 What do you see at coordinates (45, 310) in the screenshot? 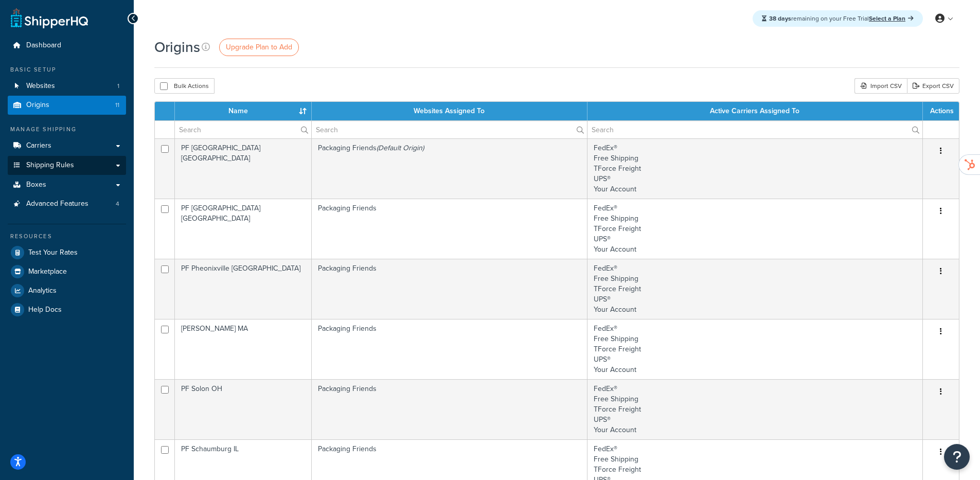
I see `span: Help Docs` at bounding box center [45, 310].